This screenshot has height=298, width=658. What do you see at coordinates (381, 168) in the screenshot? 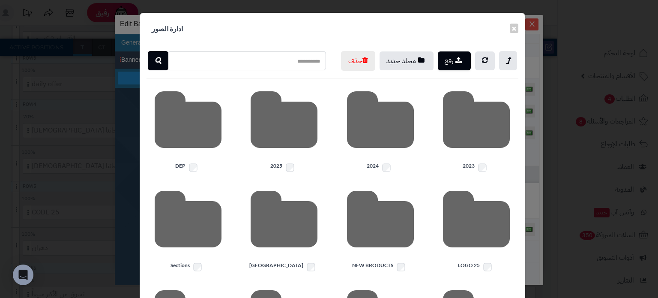
I see `label: 2024` at bounding box center [381, 168].